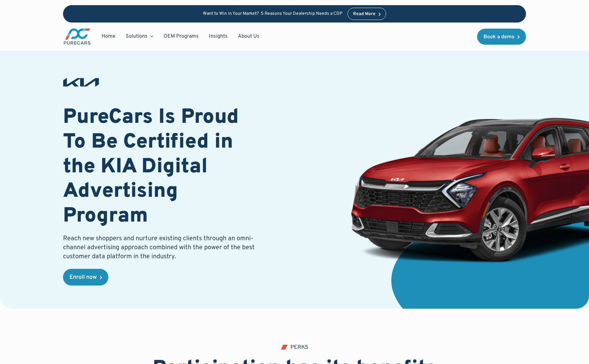 The image size is (589, 364). Describe the element at coordinates (219, 37) in the screenshot. I see `a: Insights` at that location.